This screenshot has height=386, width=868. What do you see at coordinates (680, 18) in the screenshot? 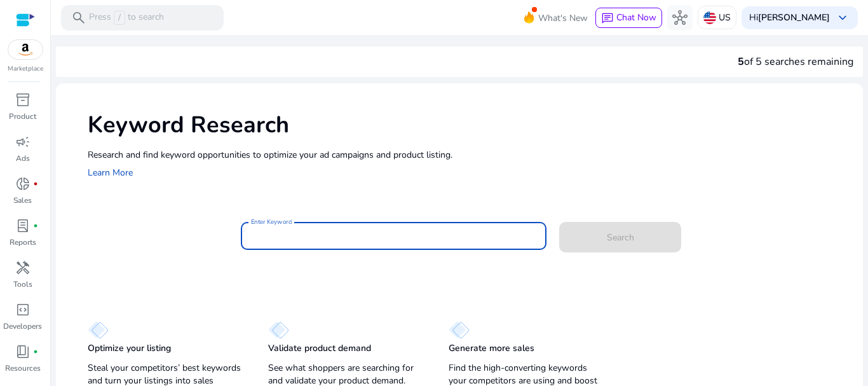
I see `button: hub` at bounding box center [680, 18].